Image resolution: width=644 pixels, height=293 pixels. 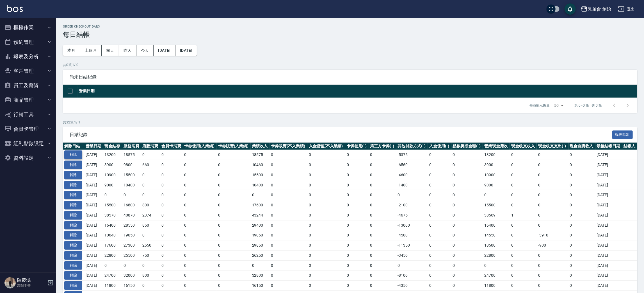 What do you see at coordinates (150, 146) in the screenshot?
I see `th: 店販消費` at bounding box center [150, 146].